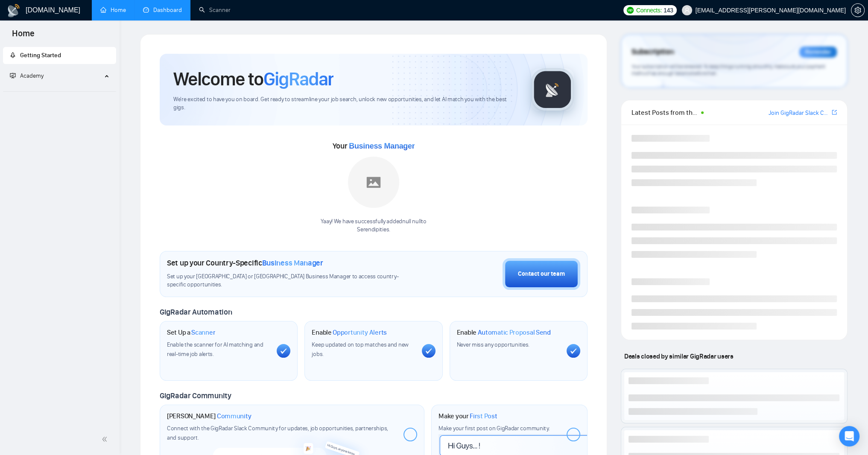 This screenshot has width=868, height=455. Describe the element at coordinates (858, 10) in the screenshot. I see `button: setting` at that location.